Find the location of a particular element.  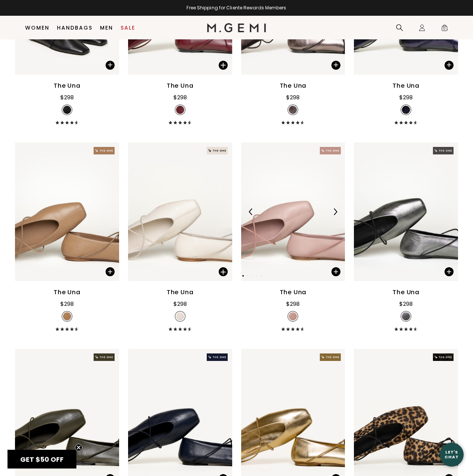

img: v_7263728959547_SWATCH_50x.jpg is located at coordinates (180, 317).